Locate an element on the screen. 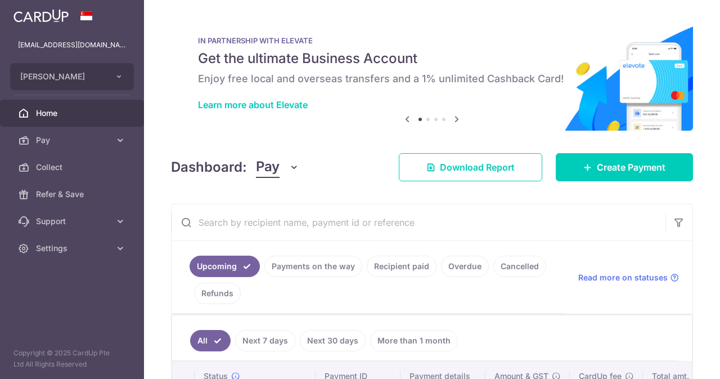 This screenshot has width=720, height=379. a: Download Report is located at coordinates (470, 167).